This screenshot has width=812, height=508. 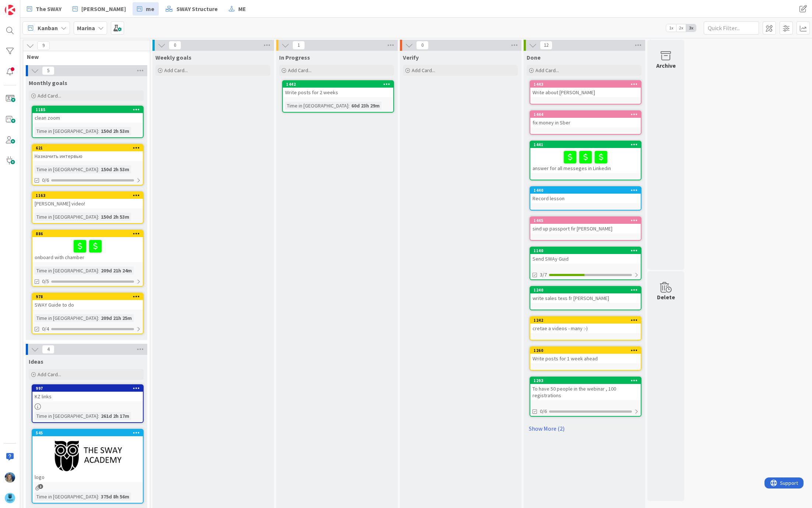 I want to click on img: avatar, so click(x=10, y=498).